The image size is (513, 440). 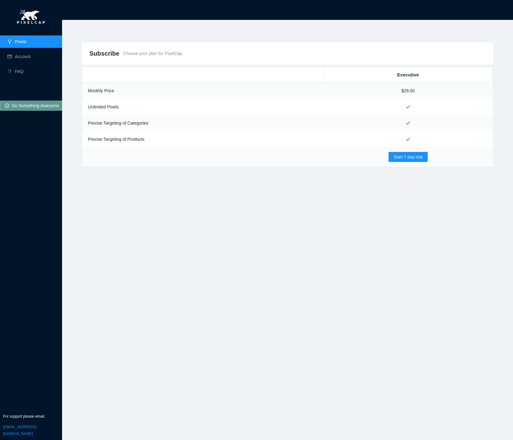 What do you see at coordinates (408, 157) in the screenshot?
I see `span: Start 7 day trial` at bounding box center [408, 157].